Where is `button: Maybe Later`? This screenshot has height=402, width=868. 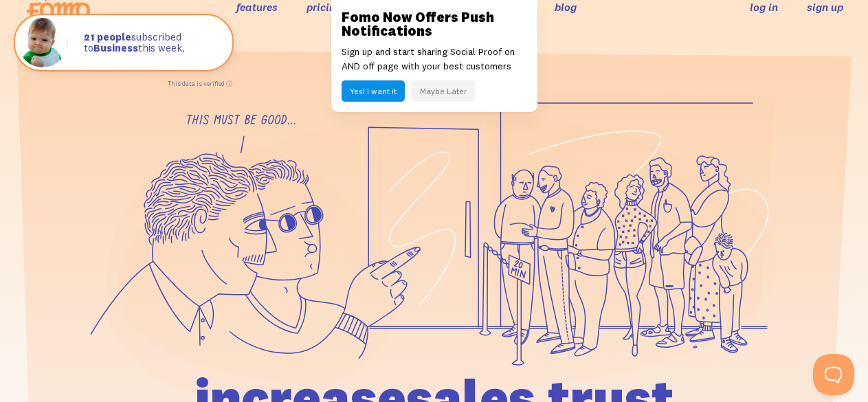
button: Maybe Later is located at coordinates (443, 91).